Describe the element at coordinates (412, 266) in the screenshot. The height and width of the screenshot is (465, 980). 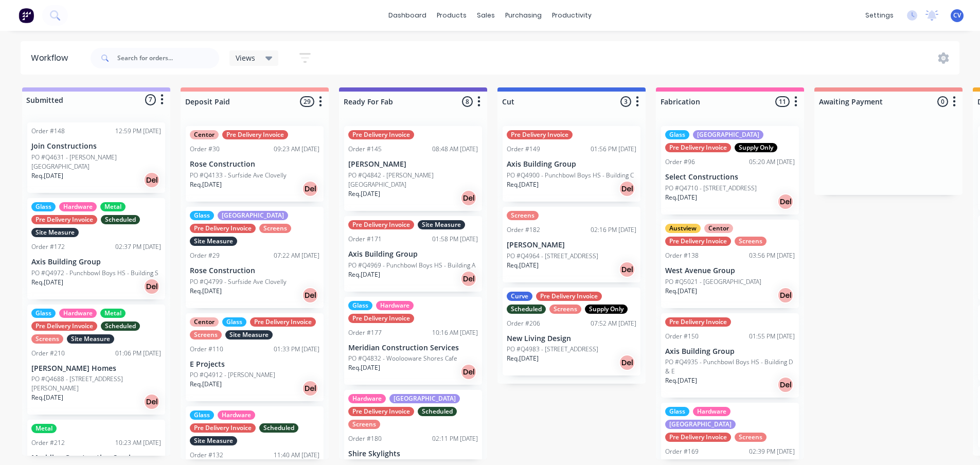
I see `p: PO #Q4969 - Punchbowl Boys HS - Building A` at that location.